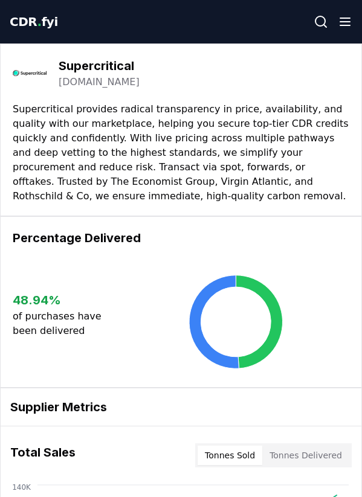 The width and height of the screenshot is (362, 497). Describe the element at coordinates (181, 238) in the screenshot. I see `h3: Percentage Delivered` at that location.